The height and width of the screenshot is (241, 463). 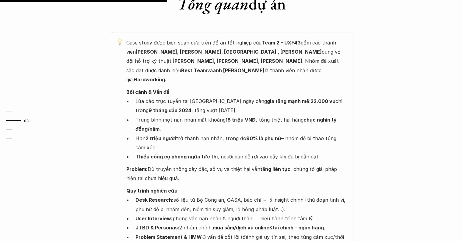 I want to click on strong: Hardworking., so click(x=150, y=80).